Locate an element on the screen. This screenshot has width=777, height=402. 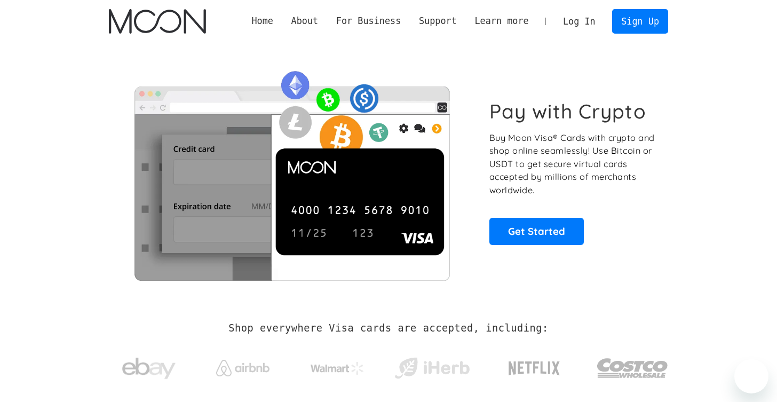
img: Walmart is located at coordinates (337, 368).